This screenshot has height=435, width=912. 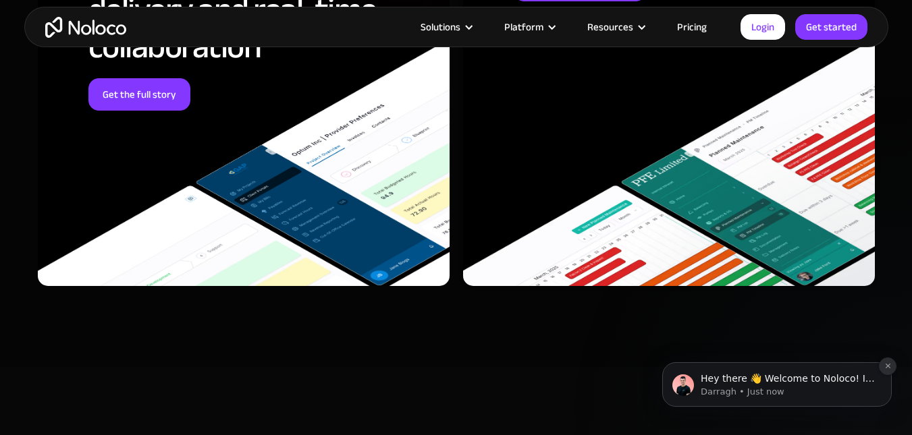 What do you see at coordinates (692, 27) in the screenshot?
I see `a: Pricing` at bounding box center [692, 27].